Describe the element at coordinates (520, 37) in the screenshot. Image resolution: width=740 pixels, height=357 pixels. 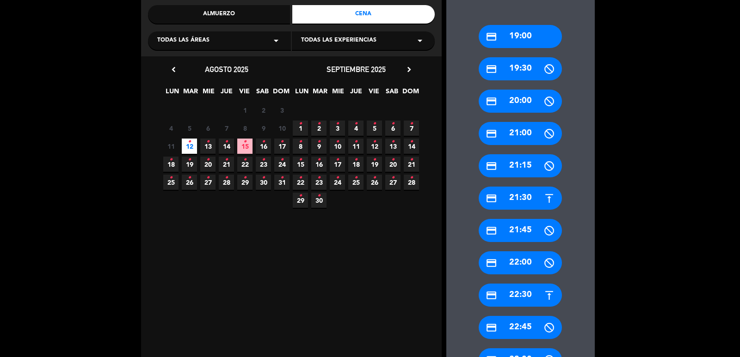
I see `div: 19:00` at that location.